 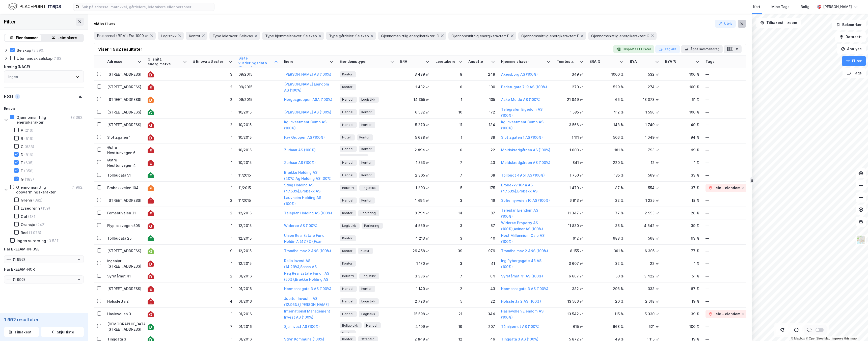 What do you see at coordinates (21, 332) in the screenshot?
I see `button: Tilbakestill` at bounding box center [21, 332].